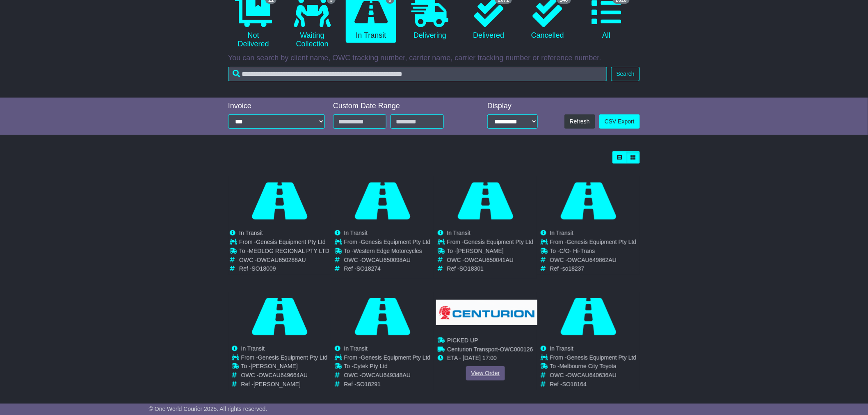 Image resolution: width=868 pixels, height=415 pixels. Describe the element at coordinates (277, 106) in the screenshot. I see `div: Invoice` at that location.